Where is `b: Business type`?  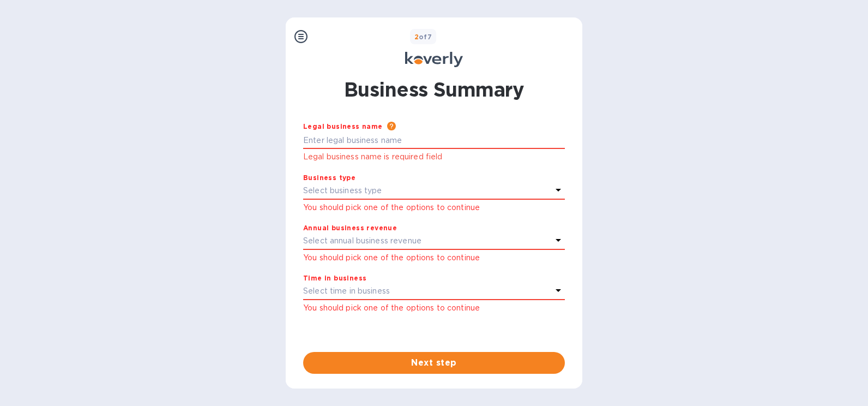
b: Business type is located at coordinates (329, 177).